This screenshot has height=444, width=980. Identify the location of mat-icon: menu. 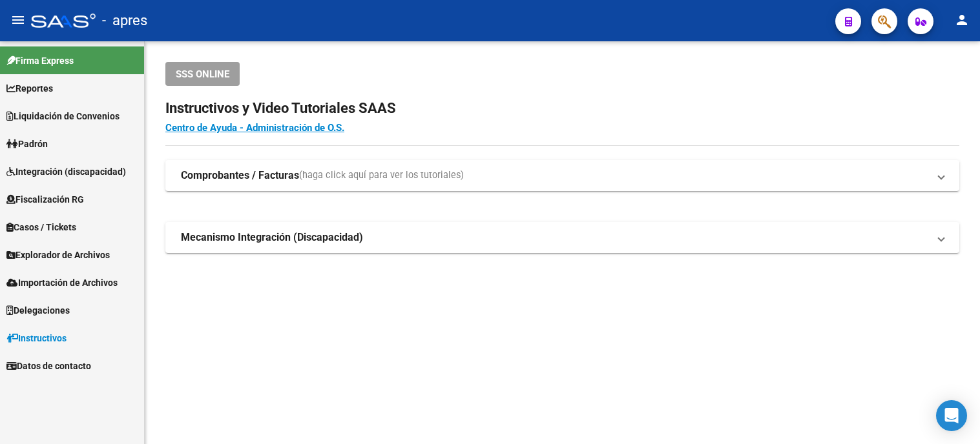
(18, 20).